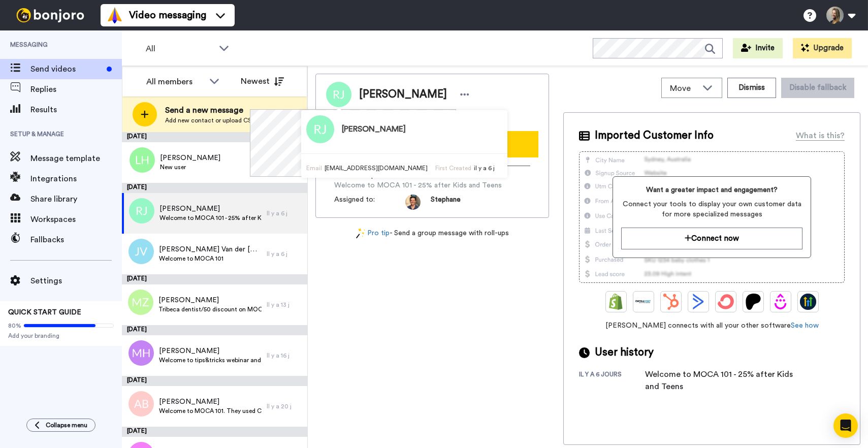 The width and height of the screenshot is (868, 448). I want to click on span: Welcome to MOCA 101, so click(210, 259).